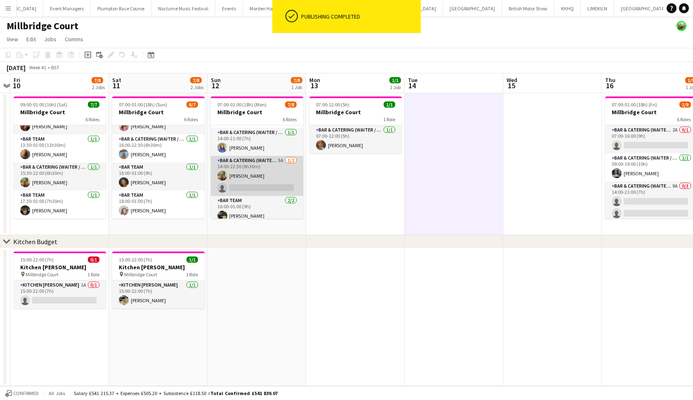  I want to click on app-job-card: 07:00-12:00 (5h)1/1Millbridge Court1 RoleBar & Catering (Waiter / waitress)1/107:00-12:00 (5h)[PE..., so click(356, 125).